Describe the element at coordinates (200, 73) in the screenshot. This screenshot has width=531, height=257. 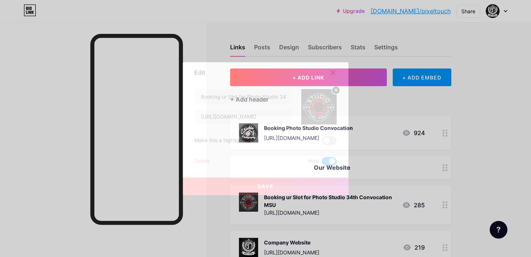
I see `div: Edit` at that location.